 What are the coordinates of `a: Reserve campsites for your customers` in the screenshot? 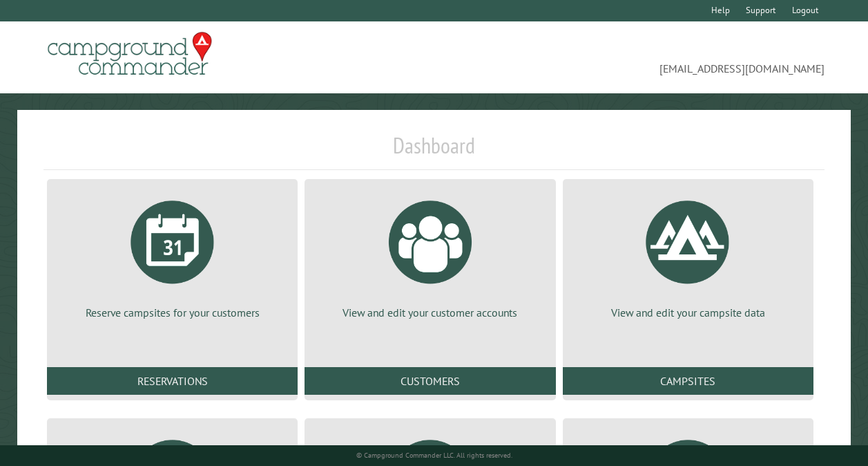 It's located at (172, 255).